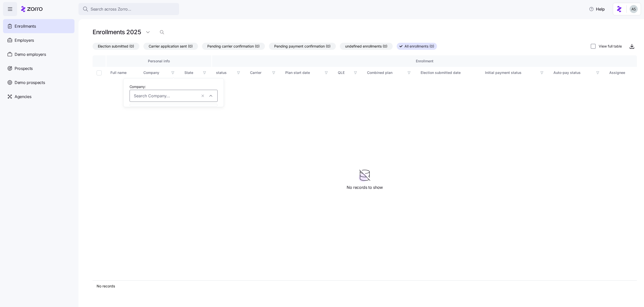 Image resolution: width=644 pixels, height=307 pixels. I want to click on img: c4d3a52e2a848ea5f7eb308790fba1e4, so click(634, 9).